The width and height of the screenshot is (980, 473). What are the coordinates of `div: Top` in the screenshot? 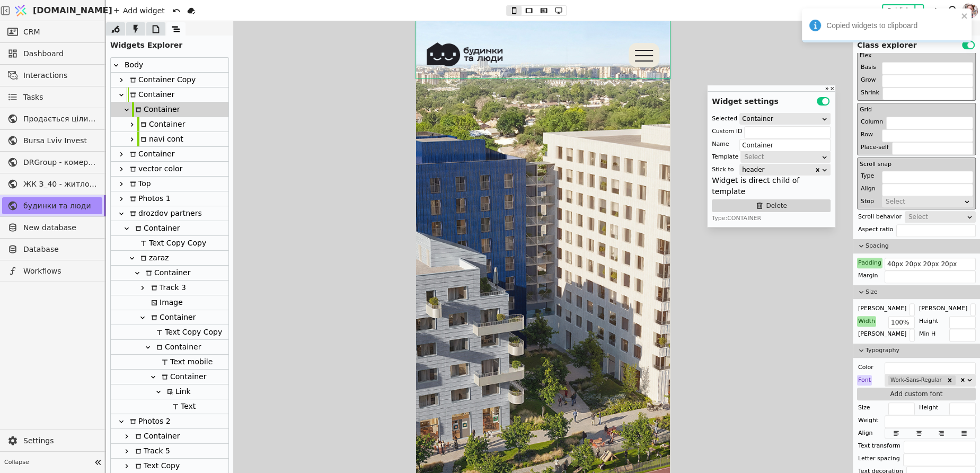 It's located at (139, 183).